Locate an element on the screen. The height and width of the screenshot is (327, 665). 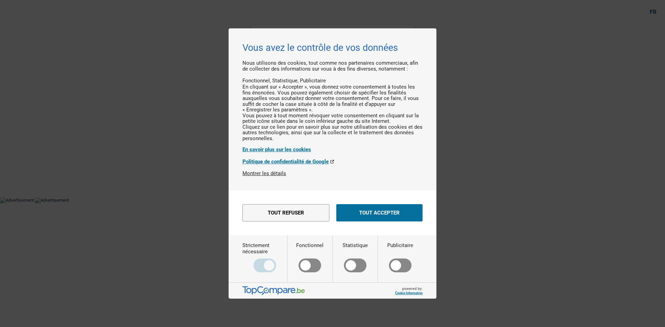
label: Fonctionnel is located at coordinates (310, 258).